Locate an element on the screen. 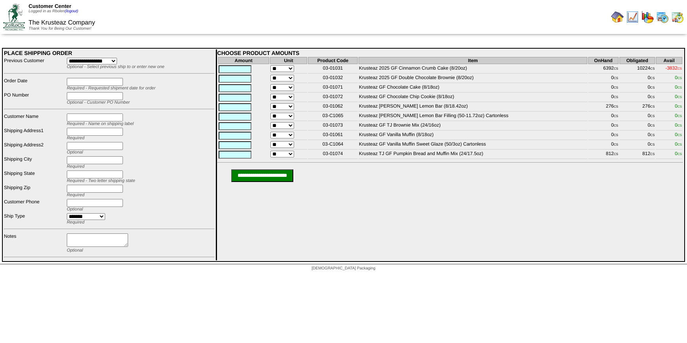 Image resolution: width=687 pixels, height=343 pixels. td: Notes is located at coordinates (34, 243).